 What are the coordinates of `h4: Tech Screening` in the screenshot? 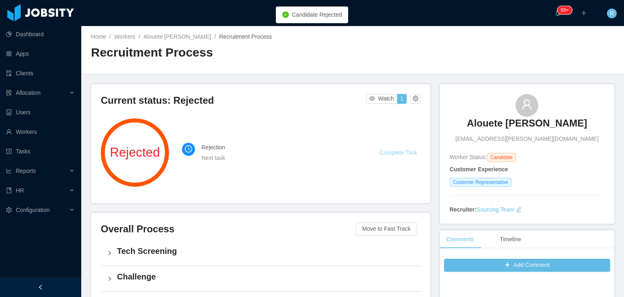 It's located at (265, 251).